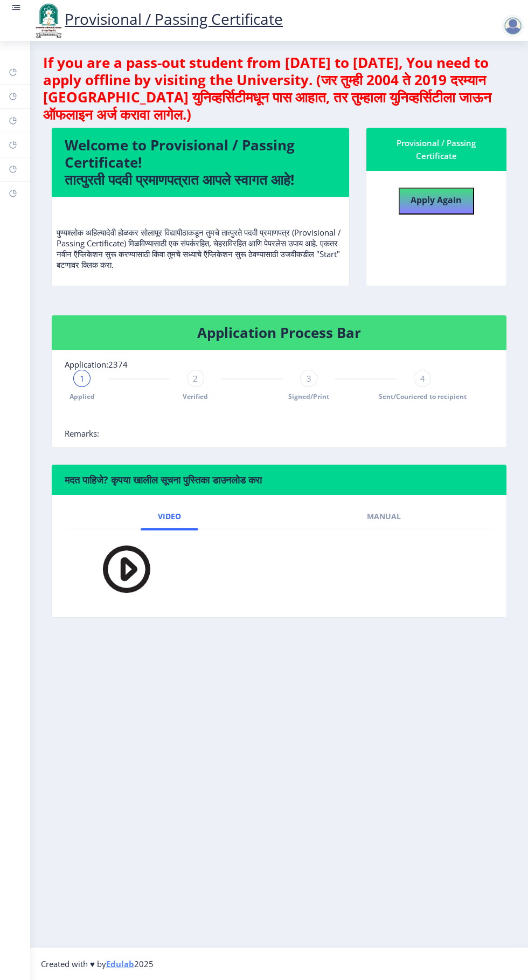 Image resolution: width=528 pixels, height=980 pixels. I want to click on div: Provisional / Passing Certificate, so click(436, 149).